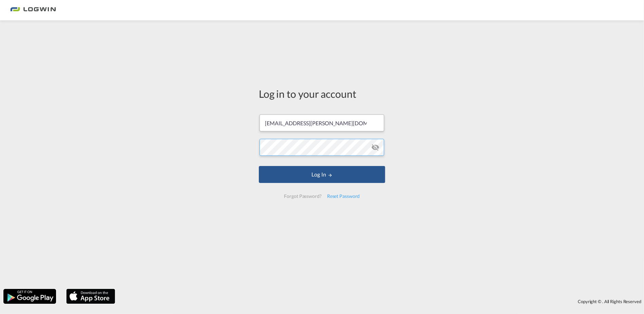 This screenshot has height=314, width=644. Describe the element at coordinates (375, 147) in the screenshot. I see `md-icon: icon-eye-off` at that location.